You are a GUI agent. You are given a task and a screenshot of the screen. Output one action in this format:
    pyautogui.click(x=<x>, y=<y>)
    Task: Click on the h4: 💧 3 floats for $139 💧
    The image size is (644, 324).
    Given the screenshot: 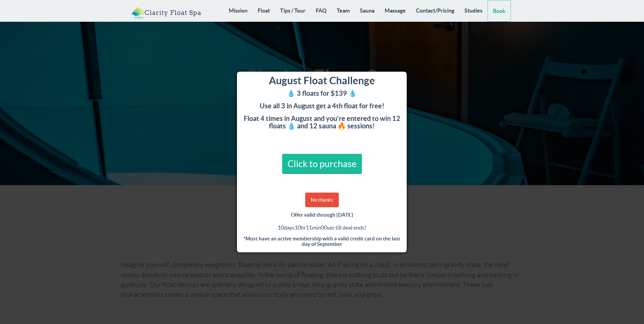 What is the action you would take?
    pyautogui.click(x=322, y=94)
    